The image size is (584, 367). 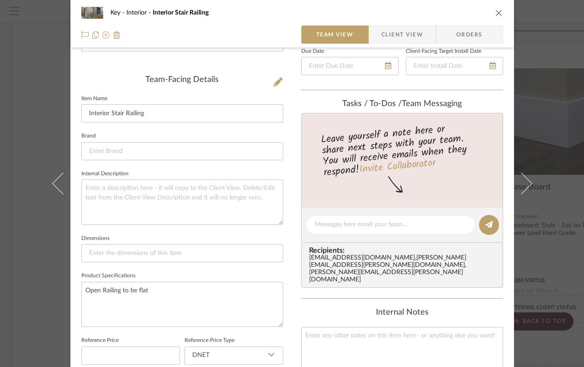 I want to click on label: Reference Price, so click(x=100, y=340).